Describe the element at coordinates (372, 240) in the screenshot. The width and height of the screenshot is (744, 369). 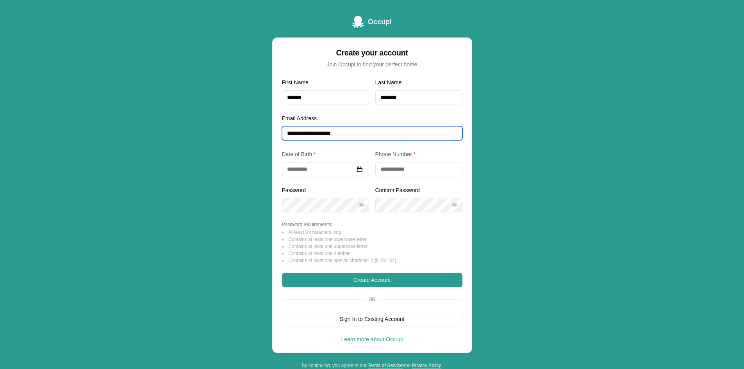
I see `li: Contains at least one lowercase letter` at that location.